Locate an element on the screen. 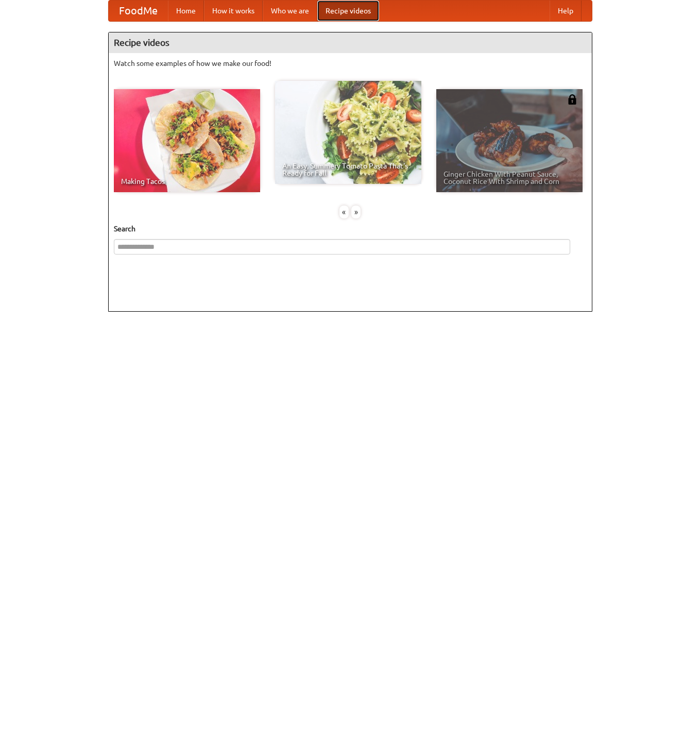 Image resolution: width=700 pixels, height=729 pixels. a: Home is located at coordinates (186, 10).